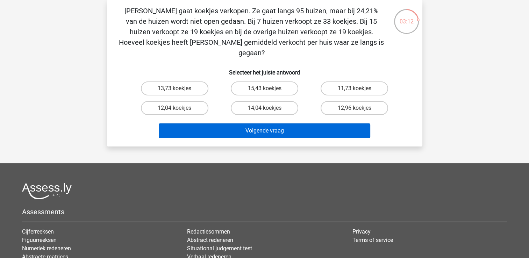  I want to click on h5: Assessments, so click(265, 212).